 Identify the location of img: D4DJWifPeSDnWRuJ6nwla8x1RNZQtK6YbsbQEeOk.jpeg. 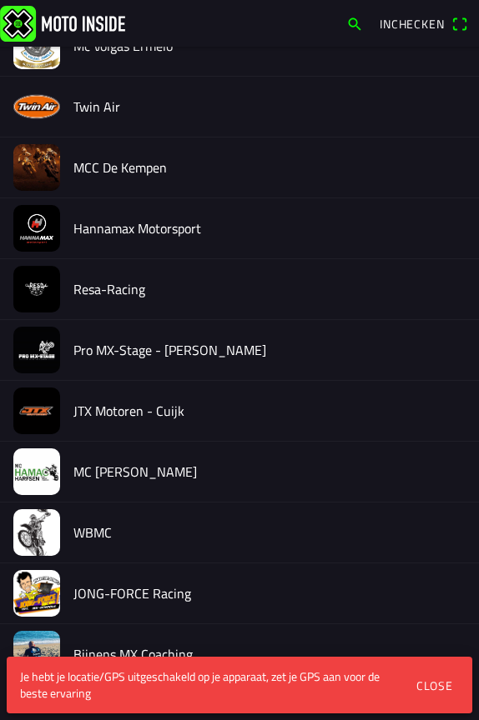
(37, 289).